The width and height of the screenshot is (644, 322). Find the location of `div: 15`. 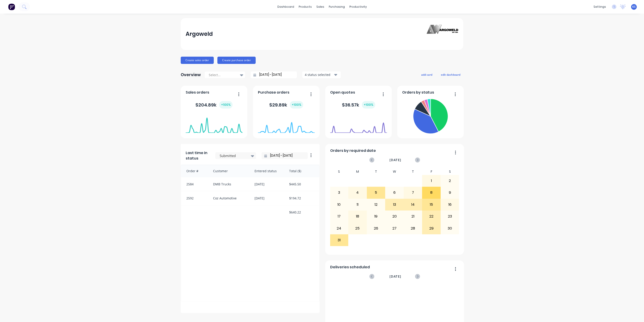

div: 15 is located at coordinates (431, 205).